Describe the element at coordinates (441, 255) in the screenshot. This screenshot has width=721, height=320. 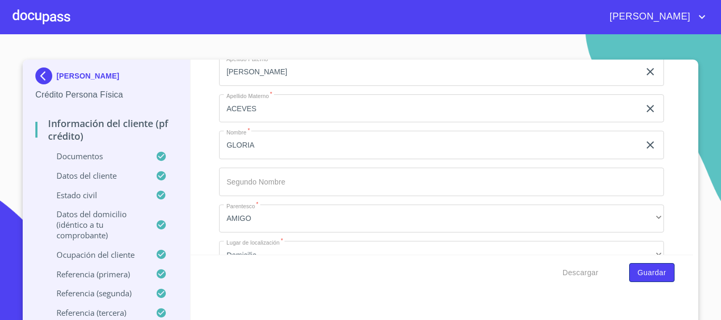
I see `div: Domicilio` at that location.